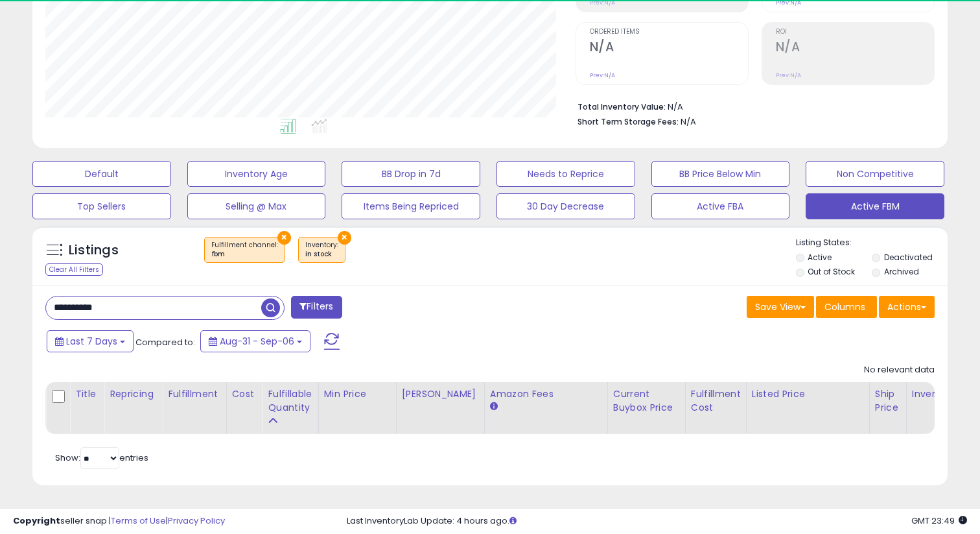  I want to click on button: Selling @ Max, so click(257, 206).